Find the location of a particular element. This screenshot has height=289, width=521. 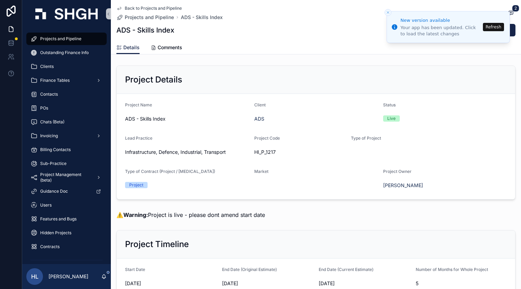

span: Infrastructure, Defence, Industrial, Transport is located at coordinates (175, 152).